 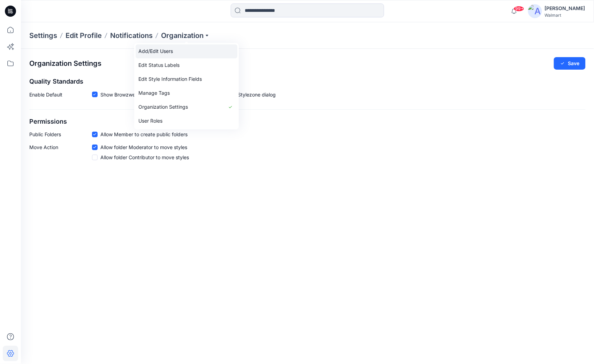 What do you see at coordinates (565, 15) in the screenshot?
I see `div: Walmart` at bounding box center [565, 15].